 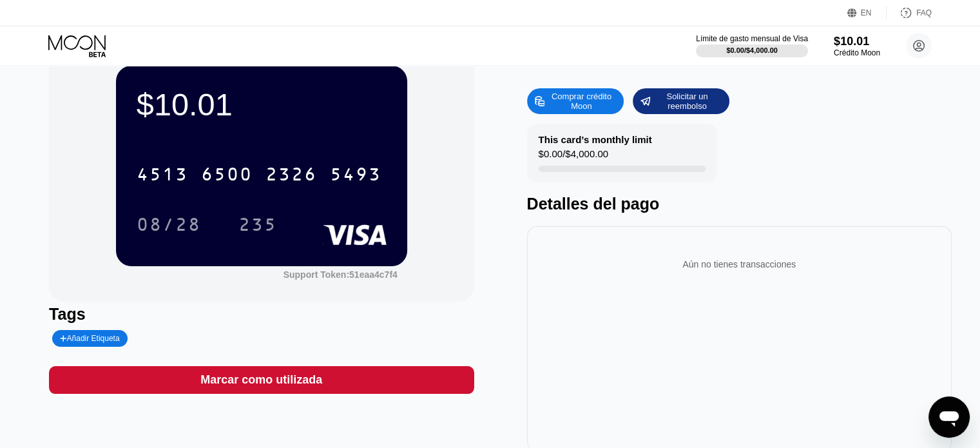 I want to click on div: 2326, so click(x=291, y=176).